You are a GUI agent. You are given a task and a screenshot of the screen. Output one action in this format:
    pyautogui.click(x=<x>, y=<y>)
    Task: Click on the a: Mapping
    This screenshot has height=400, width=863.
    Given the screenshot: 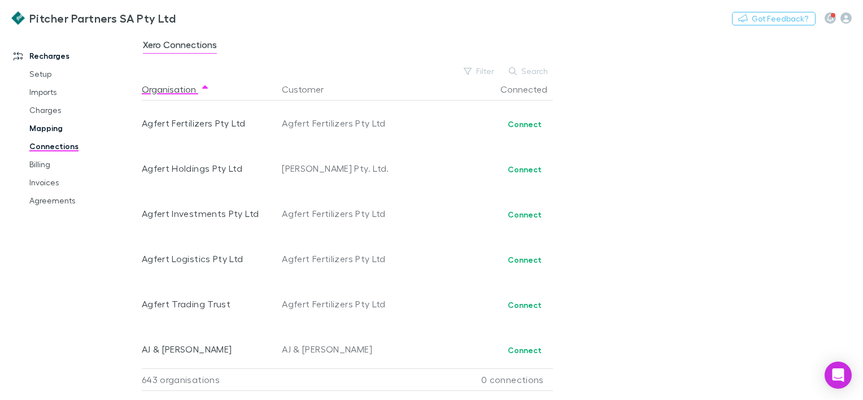 What is the action you would take?
    pyautogui.click(x=83, y=128)
    